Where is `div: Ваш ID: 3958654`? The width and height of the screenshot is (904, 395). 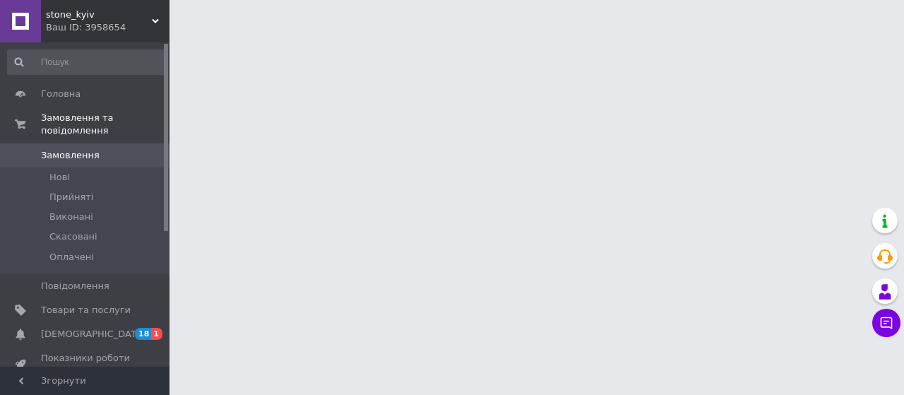
div: Ваш ID: 3958654 is located at coordinates (107, 28).